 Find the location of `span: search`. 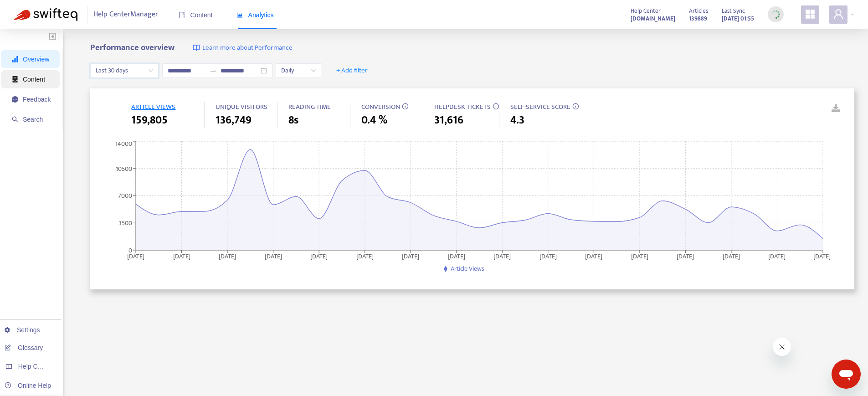

span: search is located at coordinates (15, 119).